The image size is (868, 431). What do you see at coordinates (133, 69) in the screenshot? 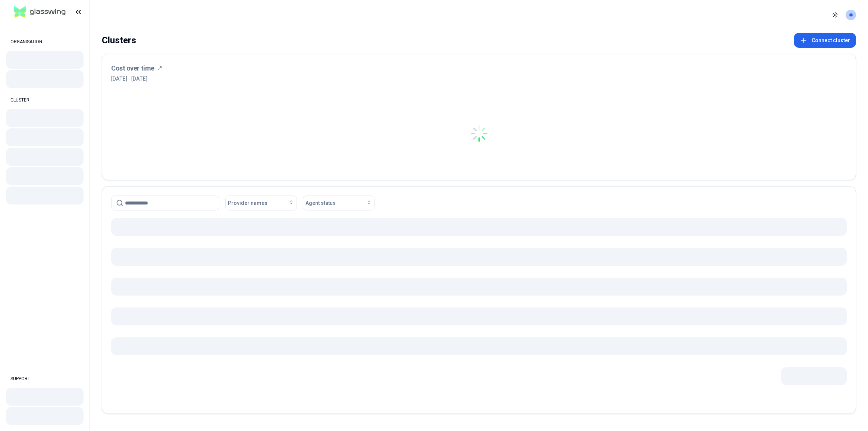
I see `h3: Cost over time` at bounding box center [133, 69].